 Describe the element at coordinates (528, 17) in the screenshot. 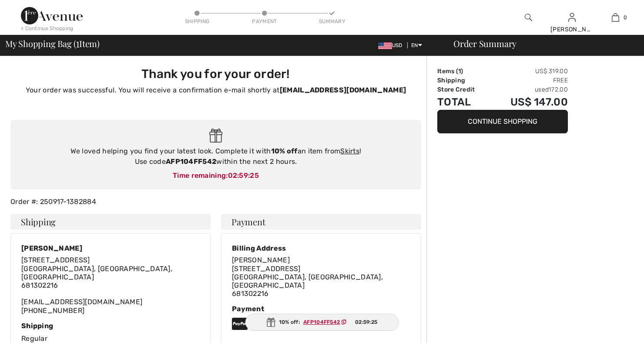

I see `img: search the website` at that location.